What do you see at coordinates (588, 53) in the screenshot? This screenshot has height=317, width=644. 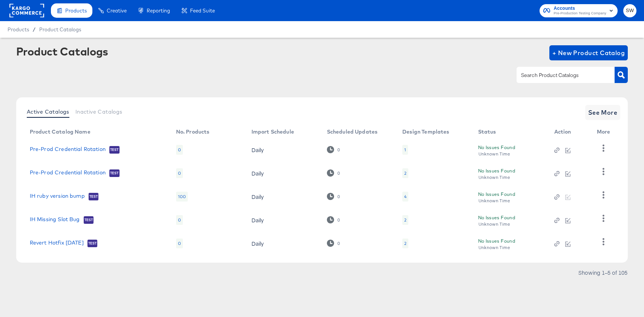 I see `button: + New Product Catalog` at bounding box center [588, 53].